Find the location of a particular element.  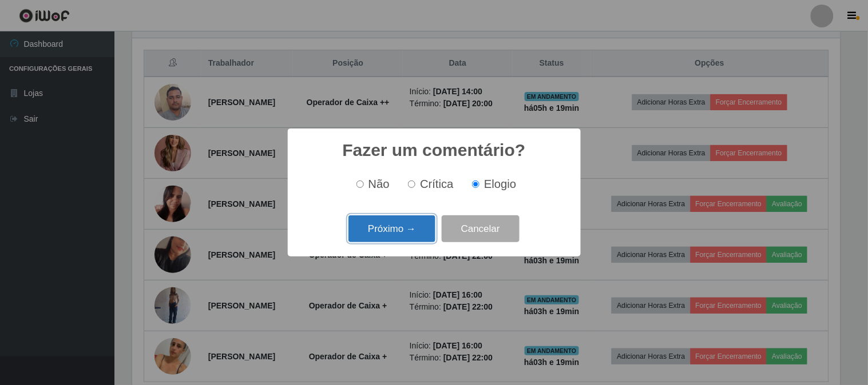

input: Não is located at coordinates (360, 184).